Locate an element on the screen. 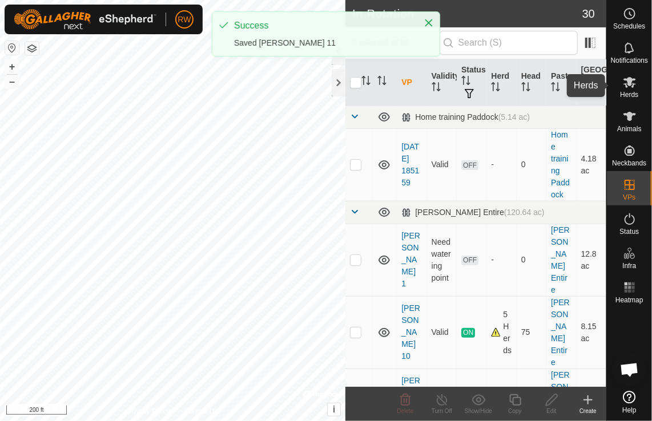 This screenshot has width=652, height=421. span: 30 is located at coordinates (588, 14).